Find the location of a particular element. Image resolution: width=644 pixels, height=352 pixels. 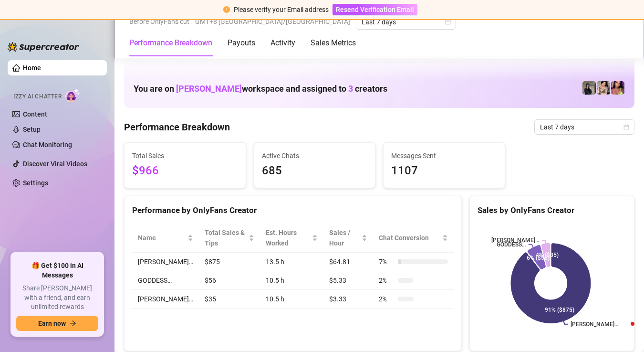

span: arrow-right is located at coordinates (73, 323).